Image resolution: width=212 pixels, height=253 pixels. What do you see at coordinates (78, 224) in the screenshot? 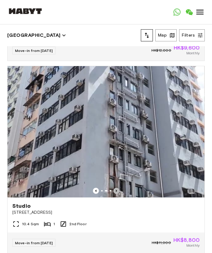
I see `span: 2nd Floor` at bounding box center [78, 224].